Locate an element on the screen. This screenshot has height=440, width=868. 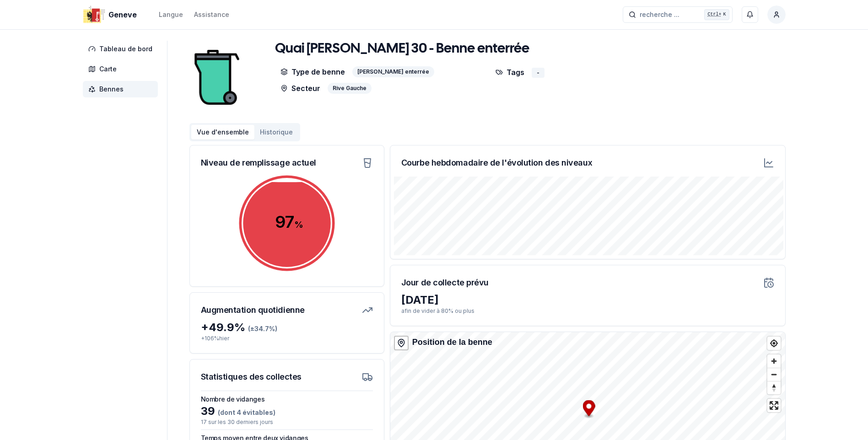
span: Bennes is located at coordinates (111, 89).